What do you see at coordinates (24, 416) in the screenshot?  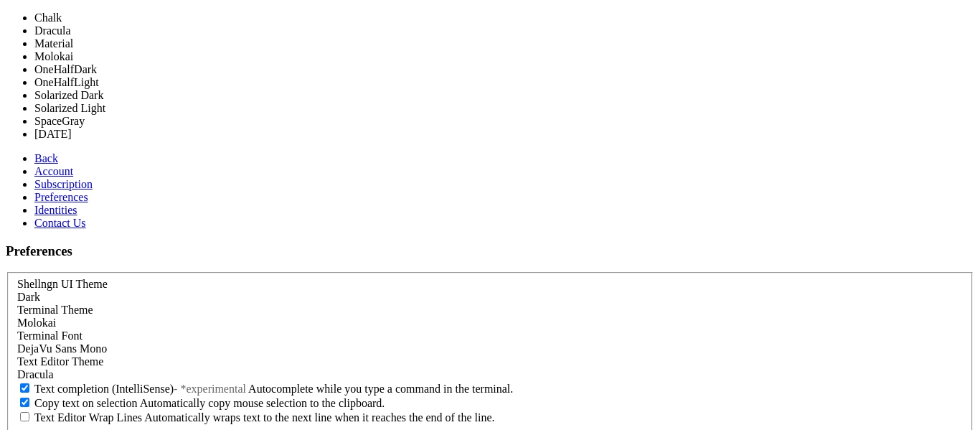 I see `input: Text Editor Wrap Lines Automatically wraps text to the next line when it reaches the end of the l...` at bounding box center [24, 416].